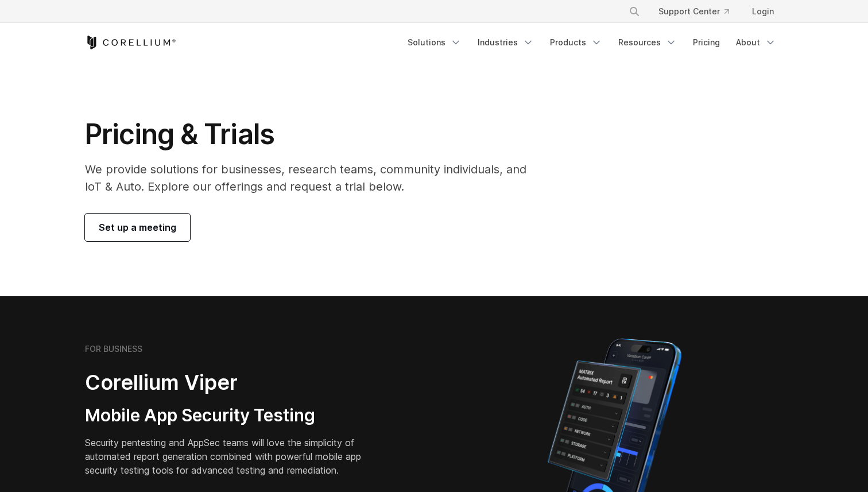 The image size is (868, 492). Describe the element at coordinates (634, 11) in the screenshot. I see `button: Search` at that location.